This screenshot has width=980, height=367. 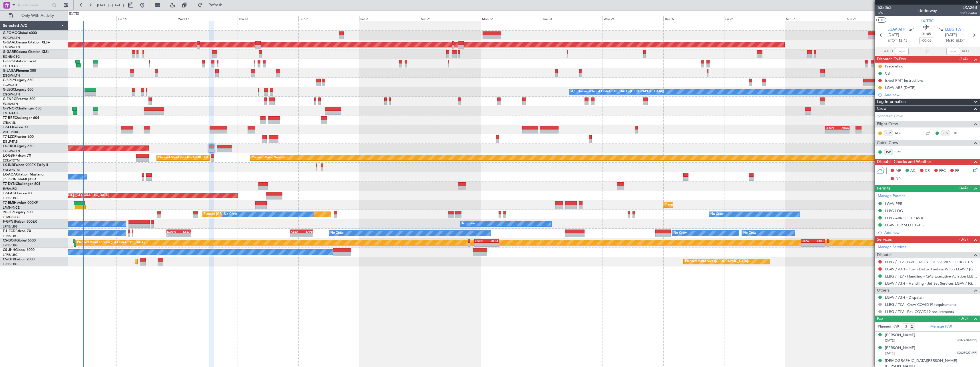 What do you see at coordinates (961, 41) in the screenshot?
I see `span: ELDT` at bounding box center [961, 41].